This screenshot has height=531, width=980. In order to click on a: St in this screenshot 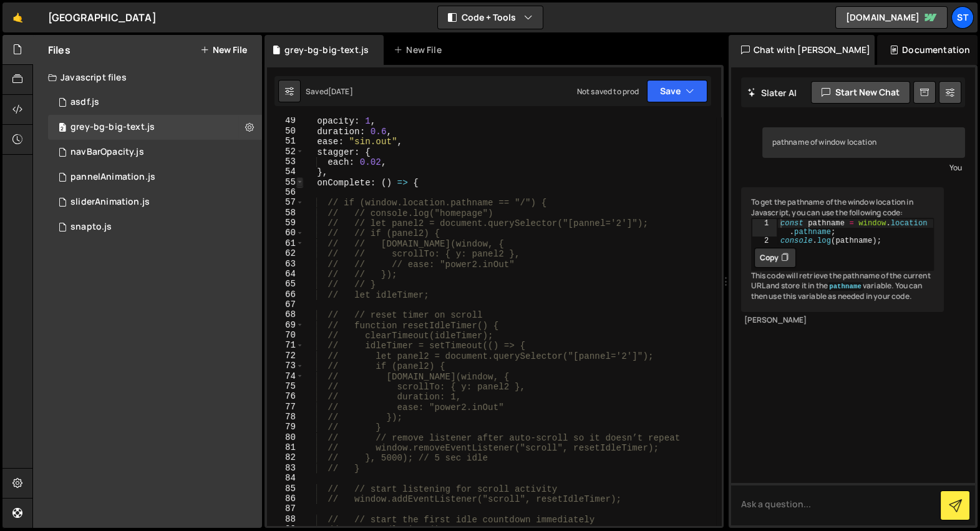, I will do `click(962, 18)`.